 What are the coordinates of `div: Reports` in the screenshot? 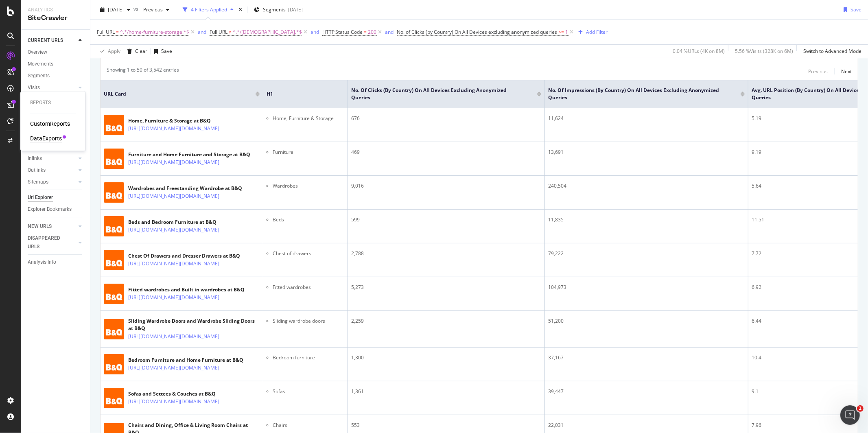 It's located at (53, 103).